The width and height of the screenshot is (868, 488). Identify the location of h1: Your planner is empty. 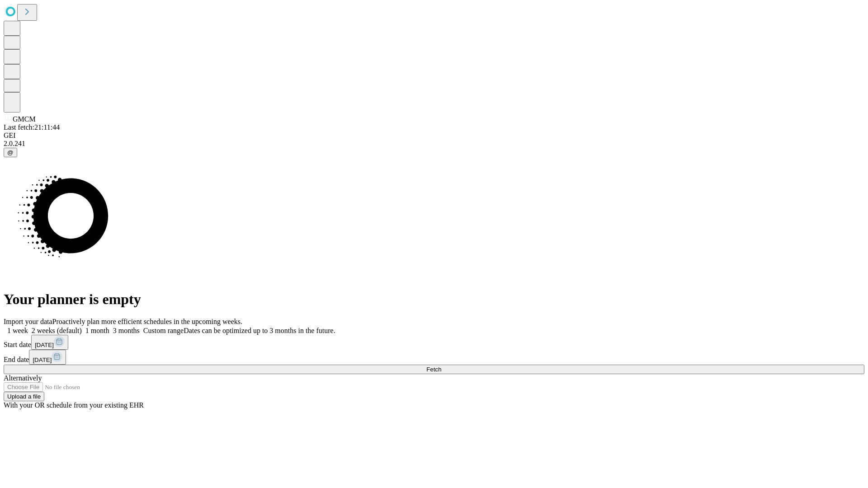
(434, 299).